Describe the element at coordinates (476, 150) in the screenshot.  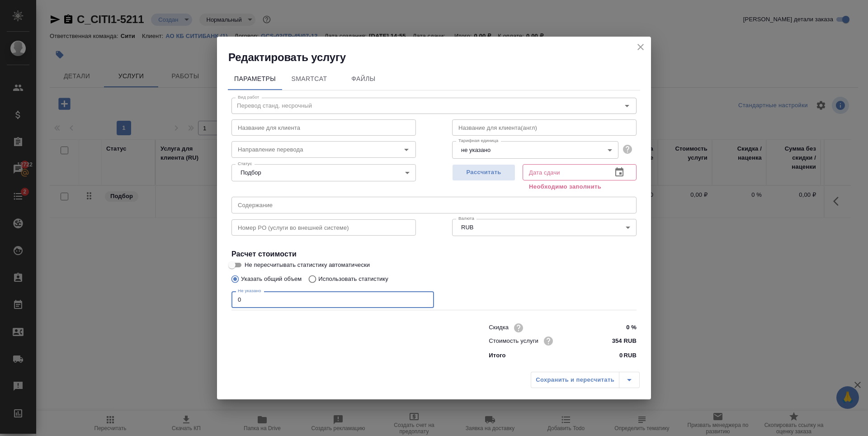
I see `button: не указано` at that location.